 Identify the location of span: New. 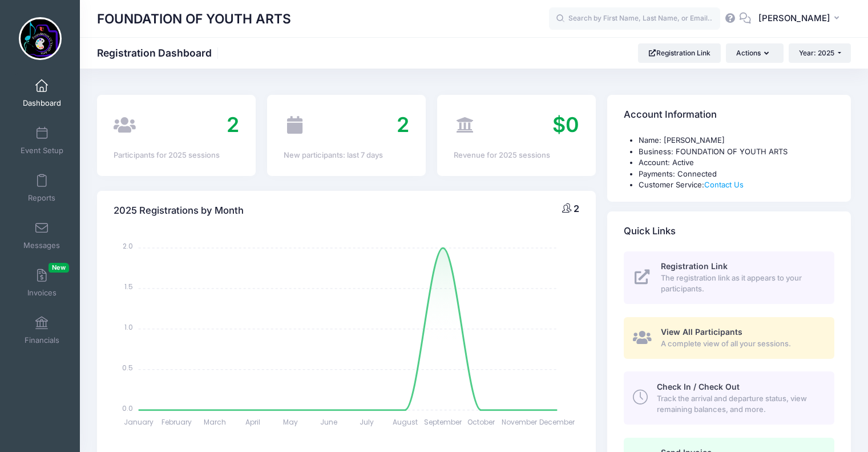
(59, 267).